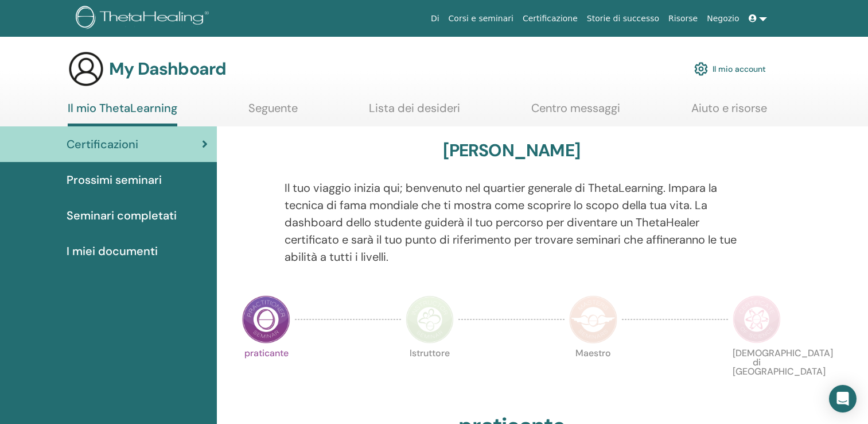  What do you see at coordinates (576, 112) in the screenshot?
I see `a: Centro messaggi` at bounding box center [576, 112].